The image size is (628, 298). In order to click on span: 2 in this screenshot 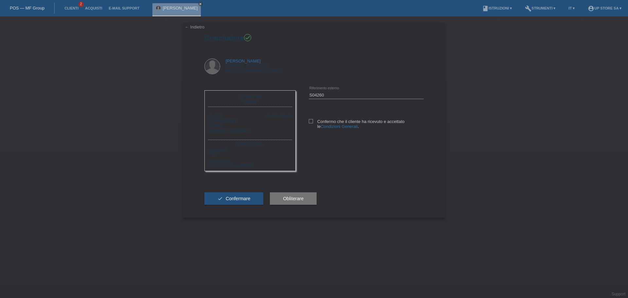, I will do `click(81, 4)`.